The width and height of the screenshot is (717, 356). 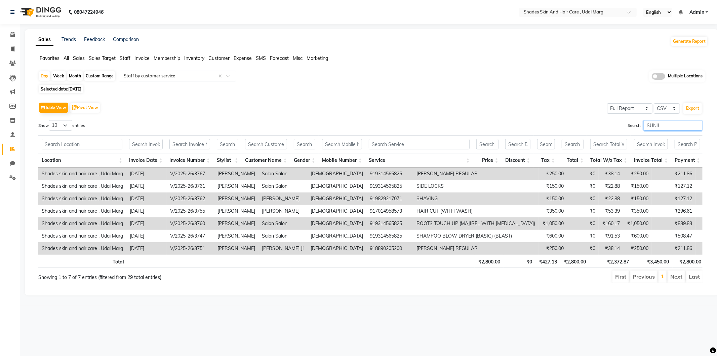 What do you see at coordinates (342, 160) in the screenshot?
I see `th: Mobile Number: activate to sort column ascending` at bounding box center [342, 160].